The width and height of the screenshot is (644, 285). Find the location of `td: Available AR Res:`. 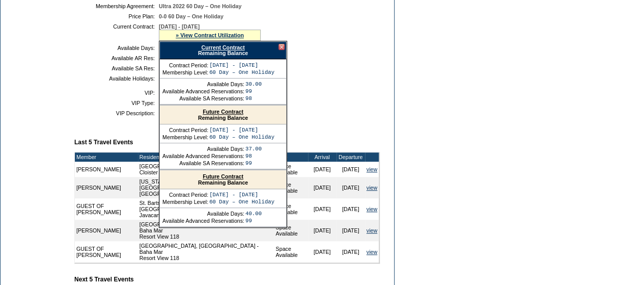

td: Available AR Res: is located at coordinates (117, 58).